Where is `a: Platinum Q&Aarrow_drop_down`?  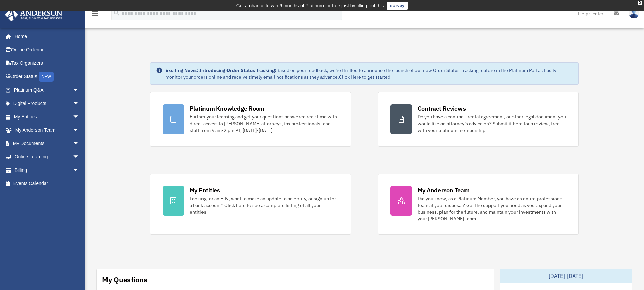 a: Platinum Q&Aarrow_drop_down is located at coordinates (47, 90).